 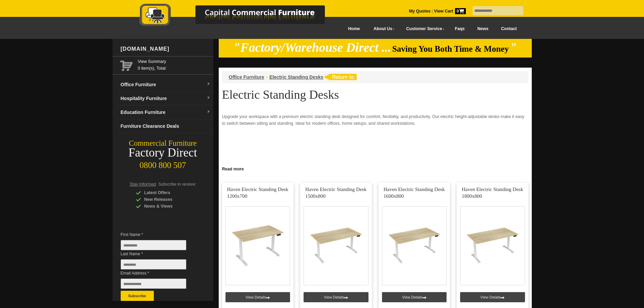 What do you see at coordinates (166, 98) in the screenshot?
I see `a: Hospitality Furnituredropdown` at bounding box center [166, 98].